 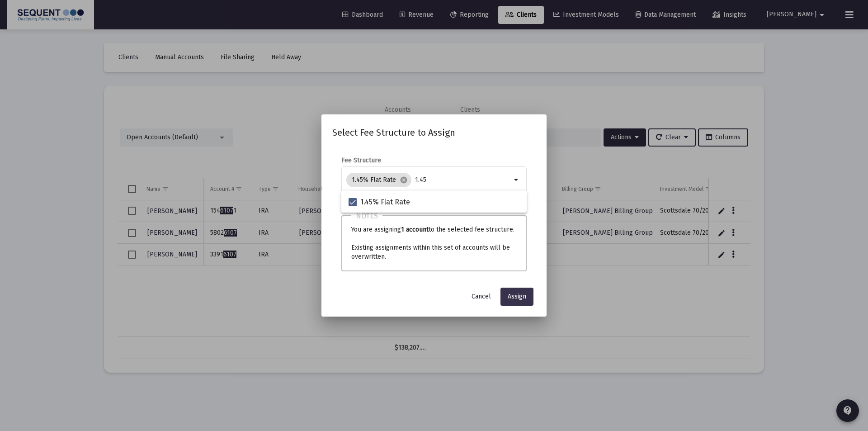 What do you see at coordinates (414, 229) in the screenshot?
I see `b: 1 account` at bounding box center [414, 229].